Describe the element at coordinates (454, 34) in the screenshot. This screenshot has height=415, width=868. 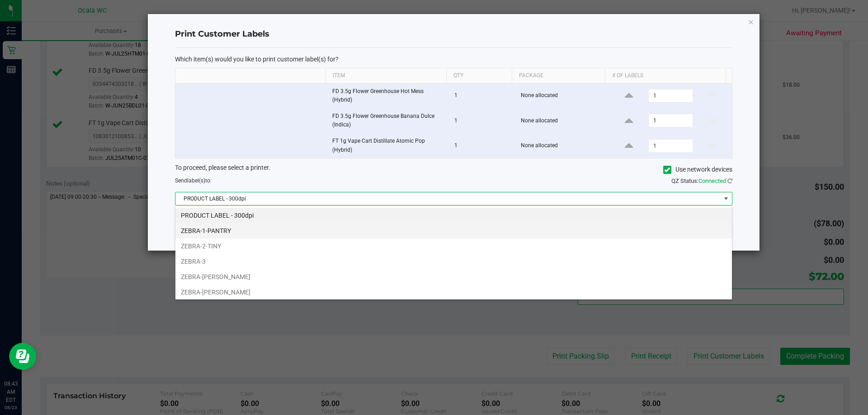
I see `h4: Print Customer Labels` at that location.